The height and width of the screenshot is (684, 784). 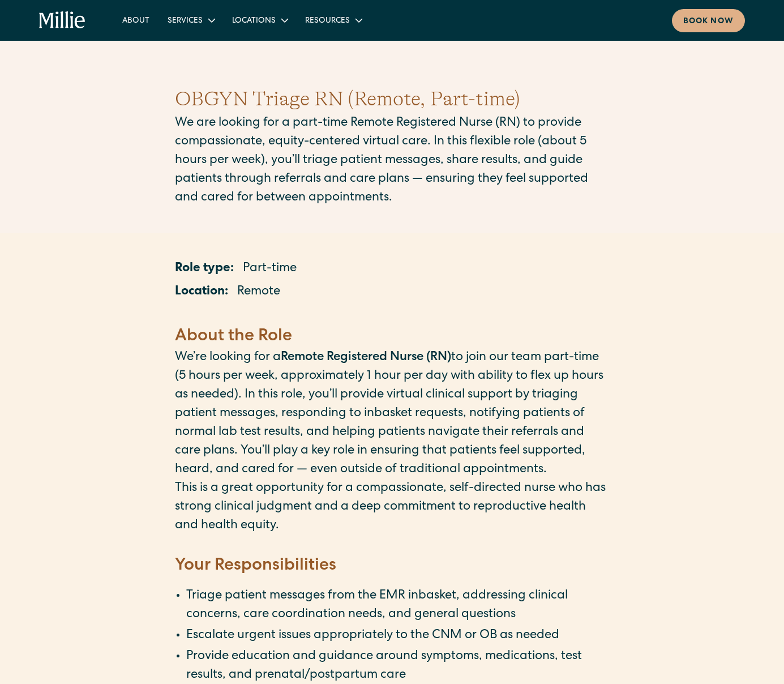 I want to click on li: Triage patient messages from the EMR inbasket, addressing clinical concerns, care coordination ne..., so click(x=398, y=606).